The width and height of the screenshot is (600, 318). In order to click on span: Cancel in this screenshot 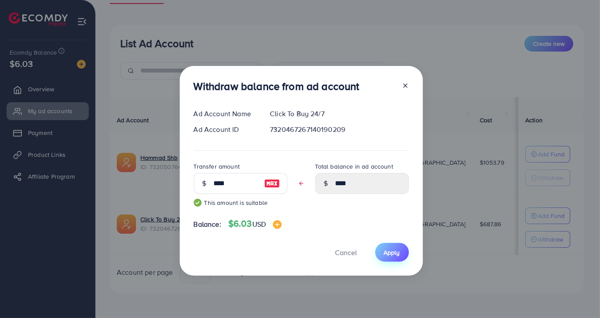, I will do `click(346, 253)`.